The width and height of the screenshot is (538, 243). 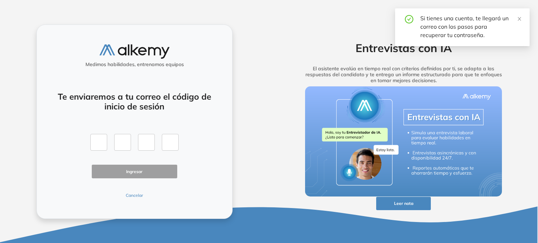 I want to click on h5: Medimos habilidades, entrenamos equipos, so click(x=134, y=64).